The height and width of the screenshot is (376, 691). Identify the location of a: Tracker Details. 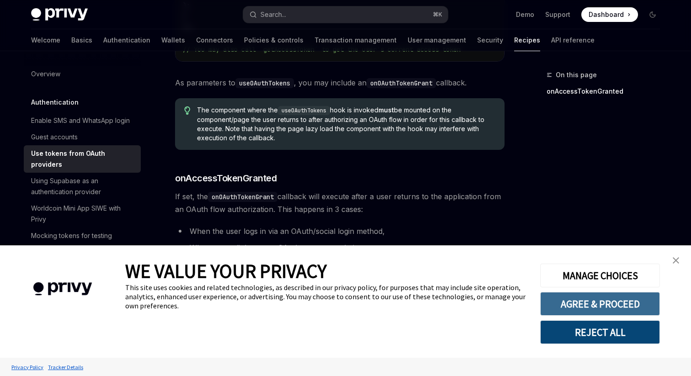
(65, 367).